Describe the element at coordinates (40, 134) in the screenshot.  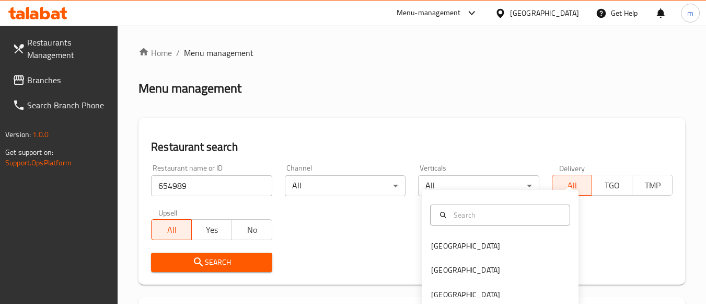
I see `span: 1.0.0` at that location.